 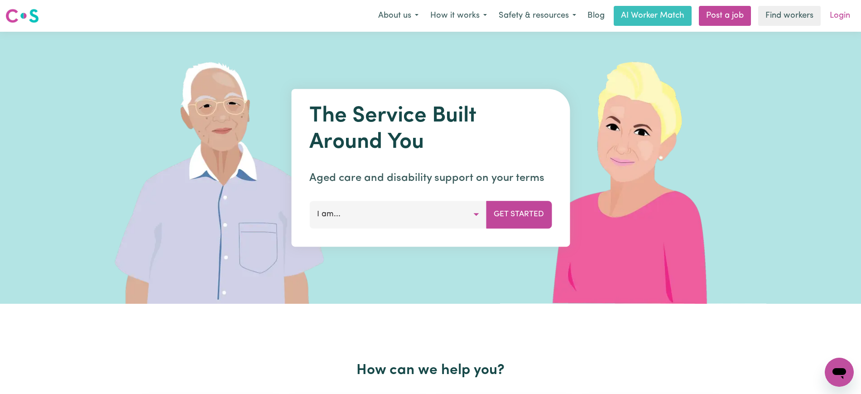 I want to click on a: Careseekers logo, so click(x=22, y=16).